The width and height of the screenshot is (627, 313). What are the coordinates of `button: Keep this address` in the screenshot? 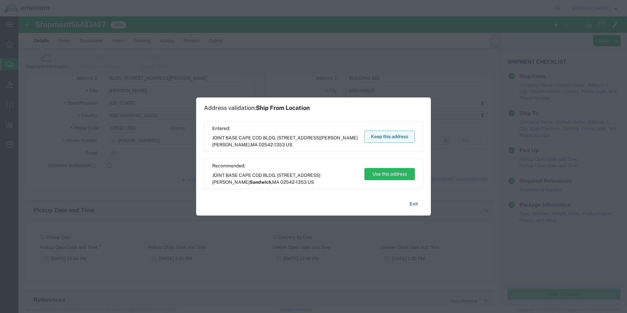 It's located at (390, 136).